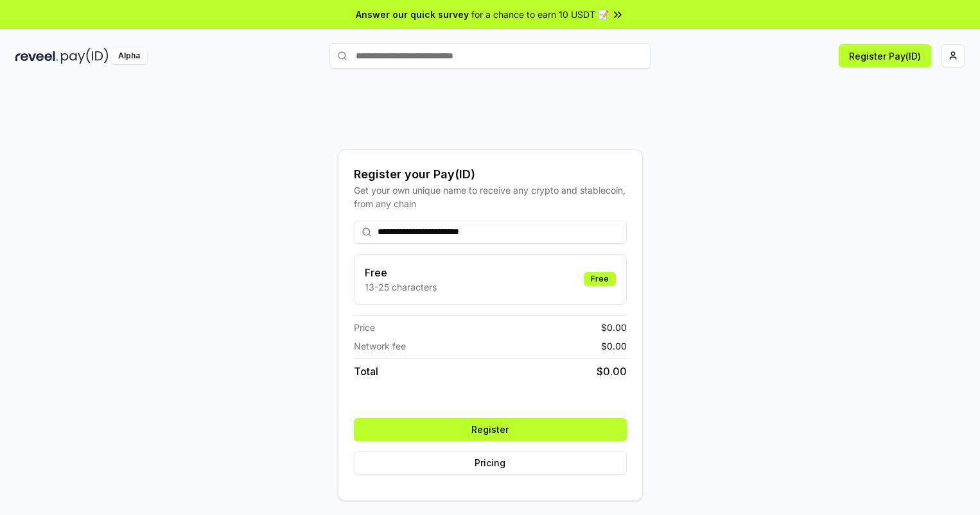 Image resolution: width=980 pixels, height=515 pixels. What do you see at coordinates (401, 272) in the screenshot?
I see `h3: Free` at bounding box center [401, 272].